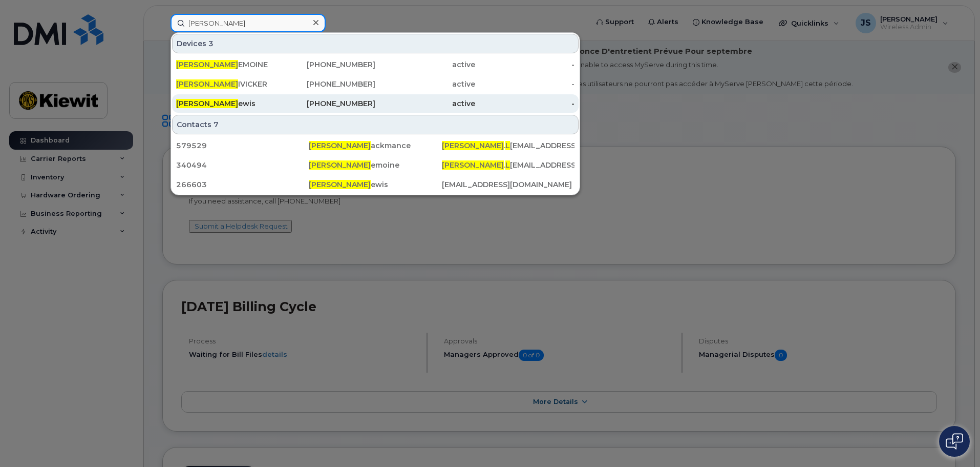 Image resolution: width=980 pixels, height=467 pixels. What do you see at coordinates (242, 165) in the screenshot?
I see `div: 340494` at bounding box center [242, 165].